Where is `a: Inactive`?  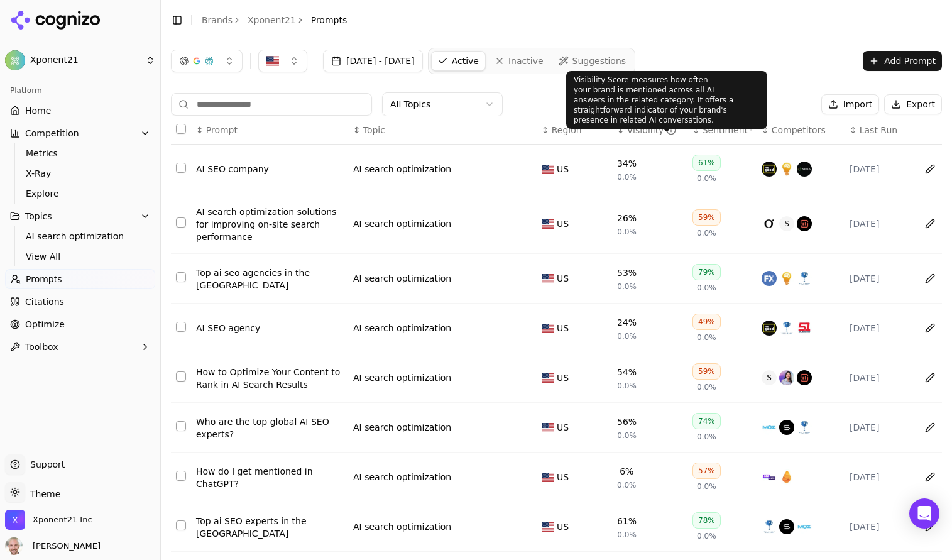 a: Inactive is located at coordinates (519, 61).